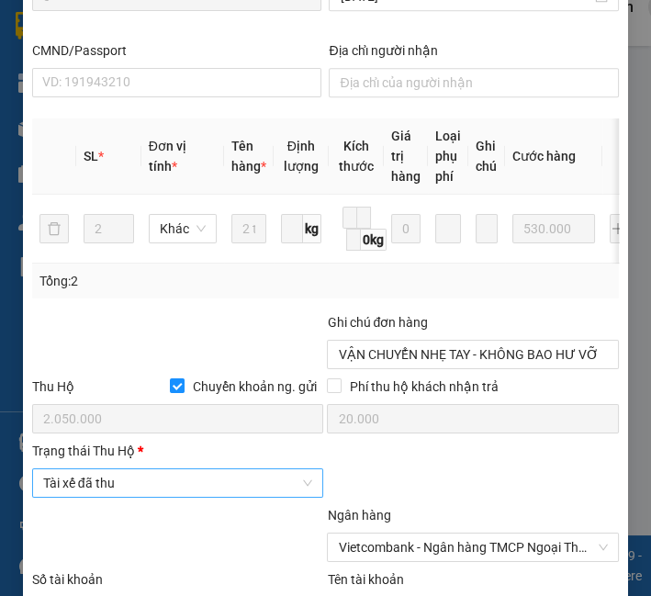 Image resolution: width=651 pixels, height=596 pixels. What do you see at coordinates (544, 156) in the screenshot?
I see `span: Cước hàng` at bounding box center [544, 156].